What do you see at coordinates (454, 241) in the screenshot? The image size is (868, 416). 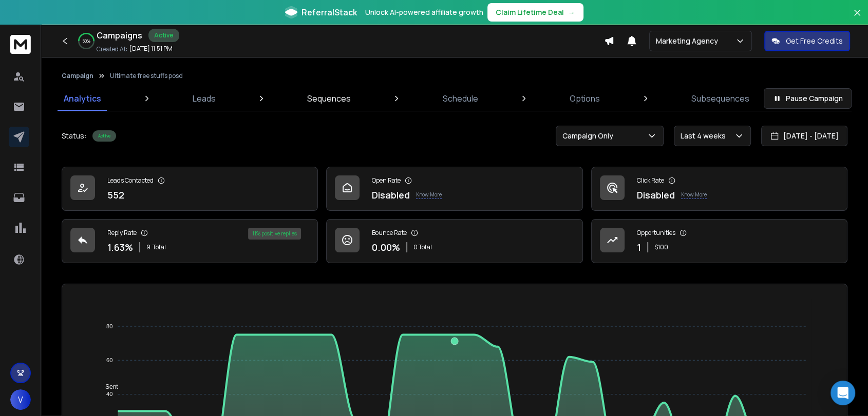 I see `a: Bounce Rate0.00%0 Total` at bounding box center [454, 241].